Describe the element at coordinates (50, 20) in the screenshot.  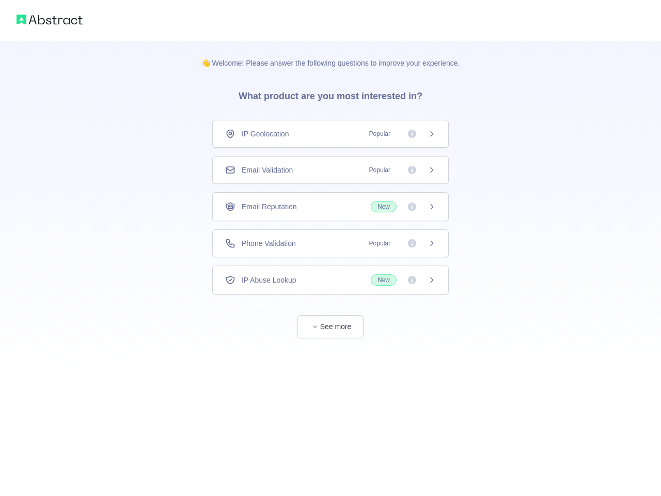
I see `img: Abstract logo` at that location.